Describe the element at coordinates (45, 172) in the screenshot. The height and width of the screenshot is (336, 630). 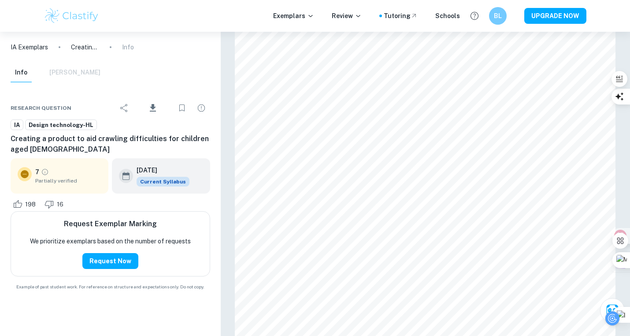
I see `a: Grade partially verified` at that location.